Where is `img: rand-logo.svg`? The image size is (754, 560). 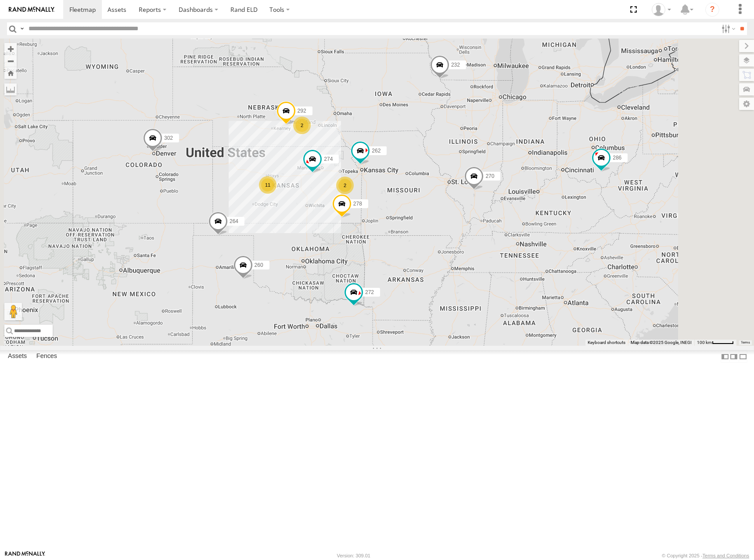 img: rand-logo.svg is located at coordinates (32, 10).